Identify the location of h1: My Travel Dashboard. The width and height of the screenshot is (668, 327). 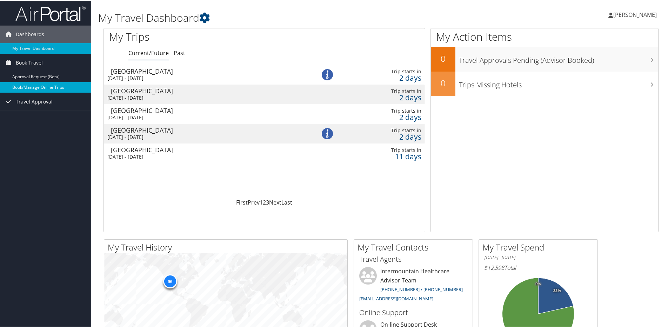
(287, 17).